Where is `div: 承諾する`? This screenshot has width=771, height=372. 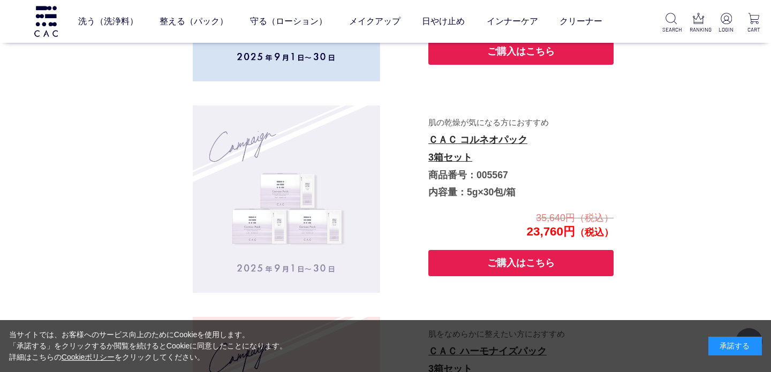
div: 承諾する is located at coordinates (735, 346).